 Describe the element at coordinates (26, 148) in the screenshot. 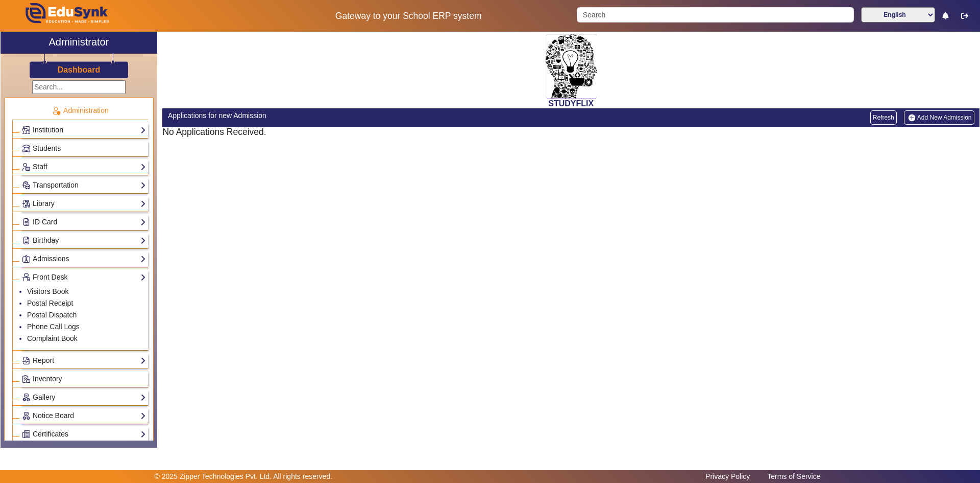

I see `img: Students.png` at that location.